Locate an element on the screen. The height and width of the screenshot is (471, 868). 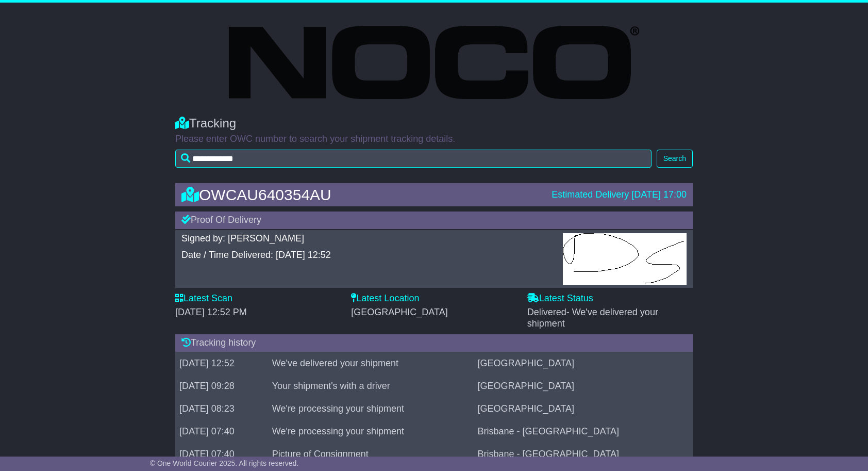
label: Latest Scan is located at coordinates (204, 298).